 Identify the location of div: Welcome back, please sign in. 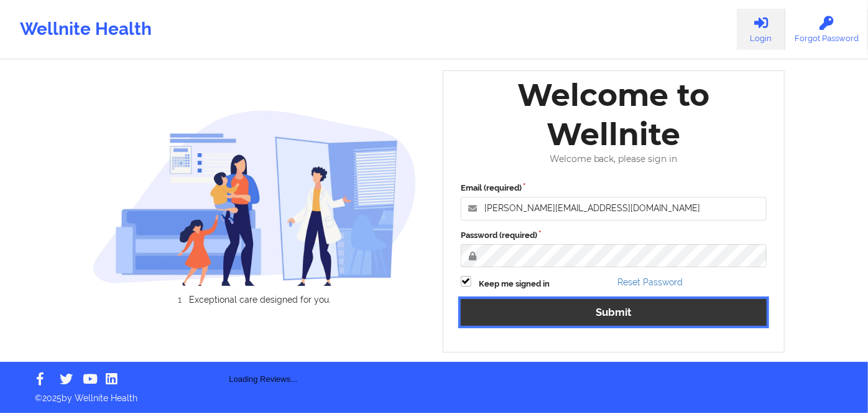
(613, 159).